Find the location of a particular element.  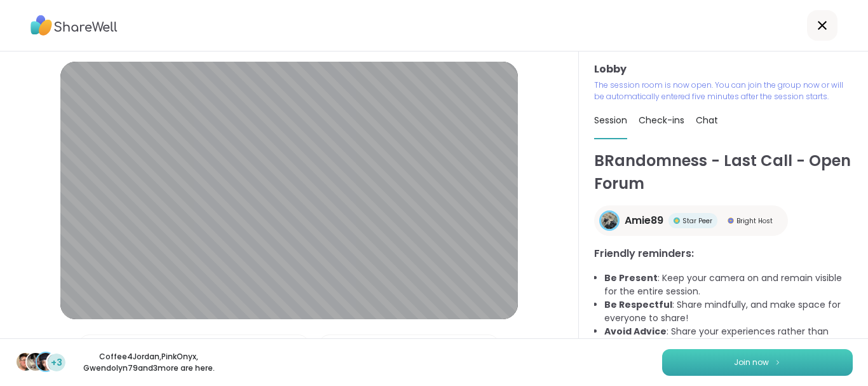

b: Be Present is located at coordinates (631, 278).